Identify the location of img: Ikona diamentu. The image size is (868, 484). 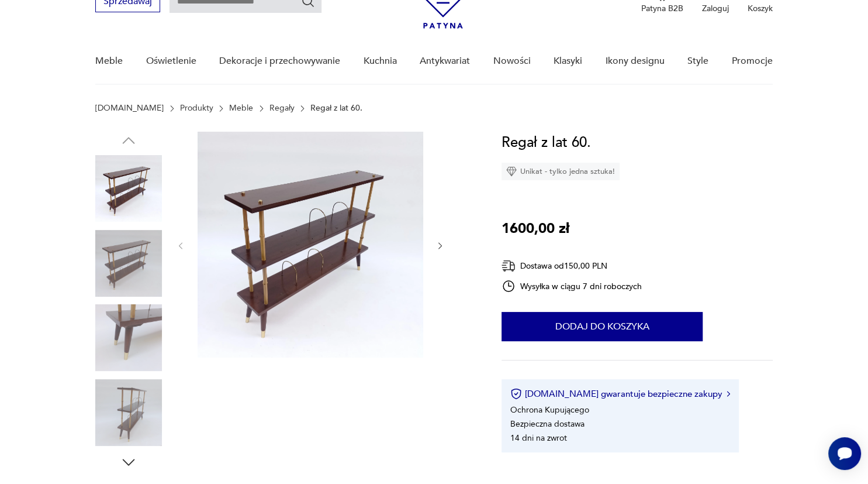
(512, 172).